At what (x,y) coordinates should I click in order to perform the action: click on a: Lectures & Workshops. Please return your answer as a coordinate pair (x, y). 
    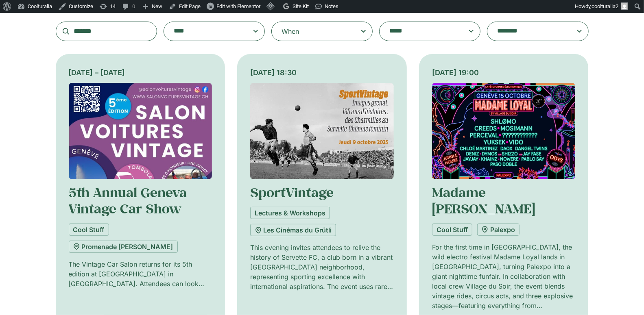
    Looking at the image, I should click on (290, 213).